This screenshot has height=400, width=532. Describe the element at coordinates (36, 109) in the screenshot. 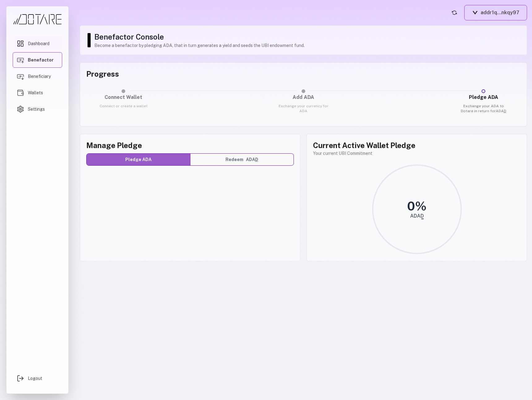

I see `span: Settings` at that location.